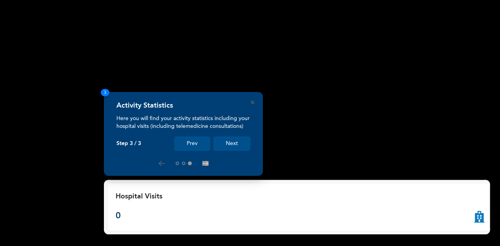 The height and width of the screenshot is (246, 500). What do you see at coordinates (105, 93) in the screenshot?
I see `span: 3` at bounding box center [105, 93].